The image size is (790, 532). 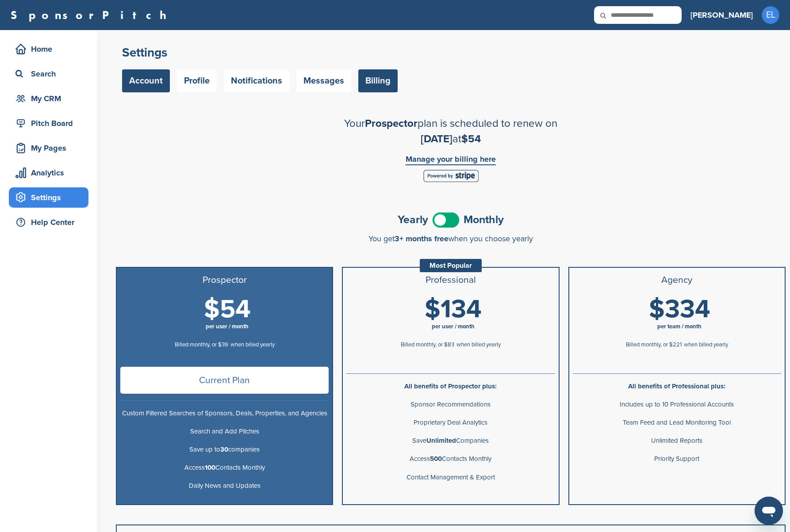 What do you see at coordinates (51, 99) in the screenshot?
I see `div: My CRM` at bounding box center [51, 99].